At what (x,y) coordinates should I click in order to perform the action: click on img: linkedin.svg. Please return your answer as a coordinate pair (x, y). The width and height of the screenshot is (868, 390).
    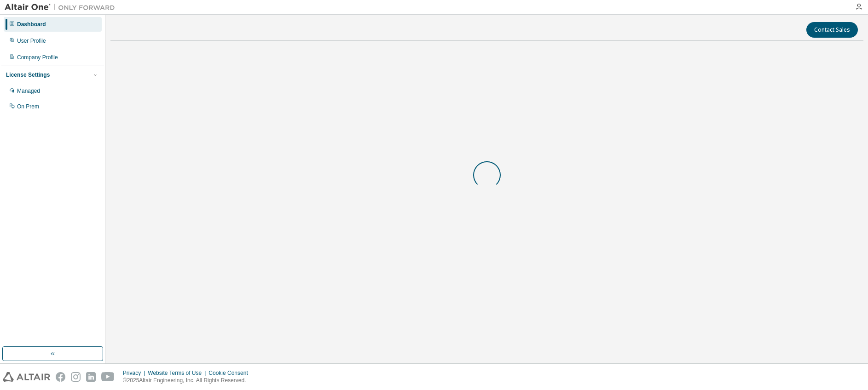
    Looking at the image, I should click on (90, 377).